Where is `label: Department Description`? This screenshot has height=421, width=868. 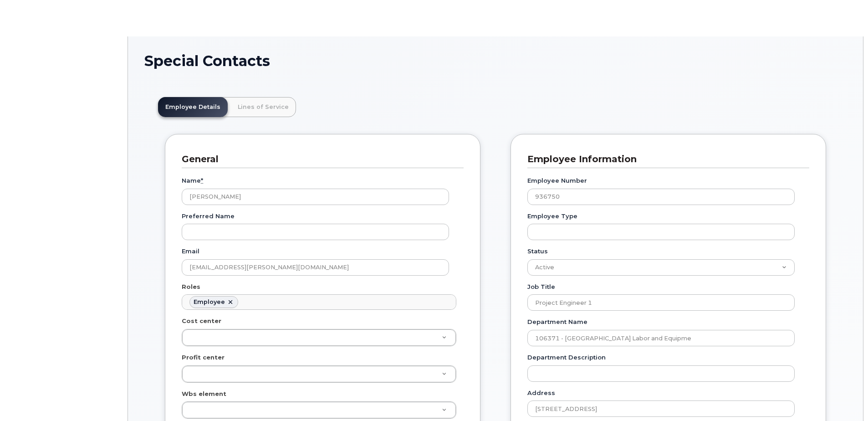 label: Department Description is located at coordinates (567, 357).